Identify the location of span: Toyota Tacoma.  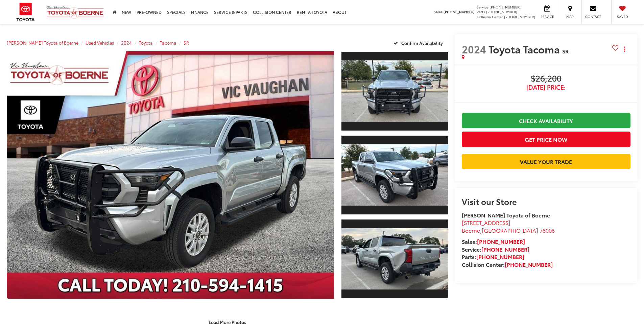
(525, 49).